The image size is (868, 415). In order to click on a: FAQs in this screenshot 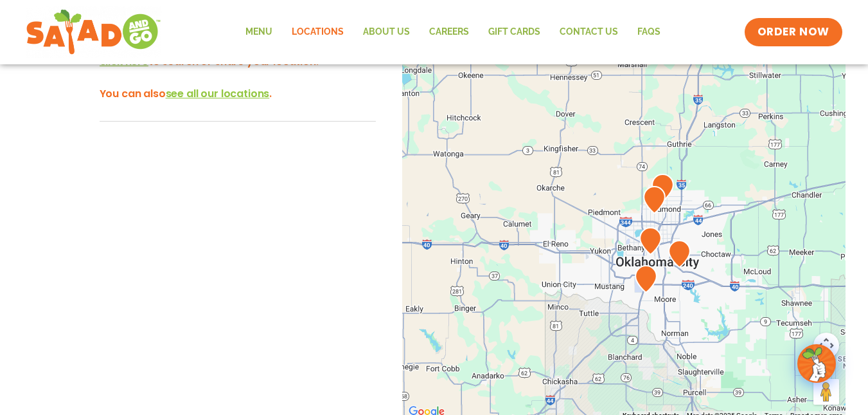, I will do `click(649, 32)`.